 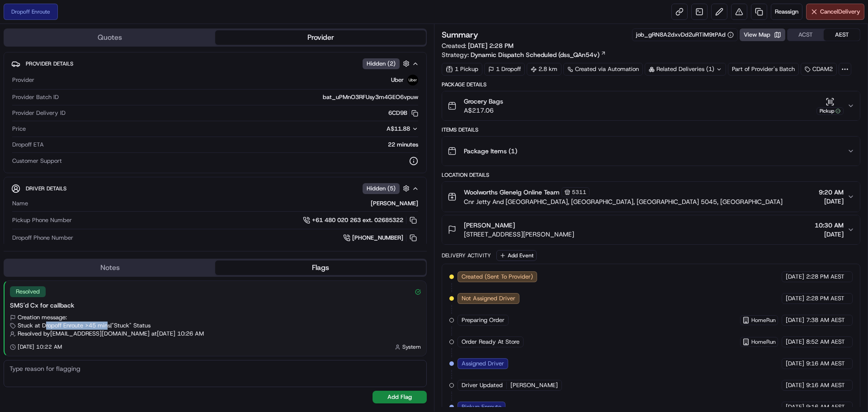 I want to click on span: Pickup Phone Number, so click(x=42, y=220).